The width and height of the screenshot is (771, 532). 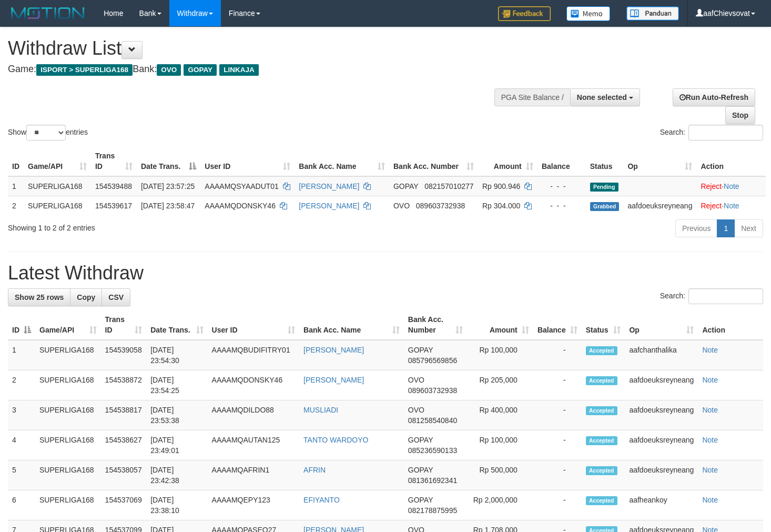 What do you see at coordinates (557, 324) in the screenshot?
I see `th: Balance: activate to sort column ascending` at bounding box center [557, 324].